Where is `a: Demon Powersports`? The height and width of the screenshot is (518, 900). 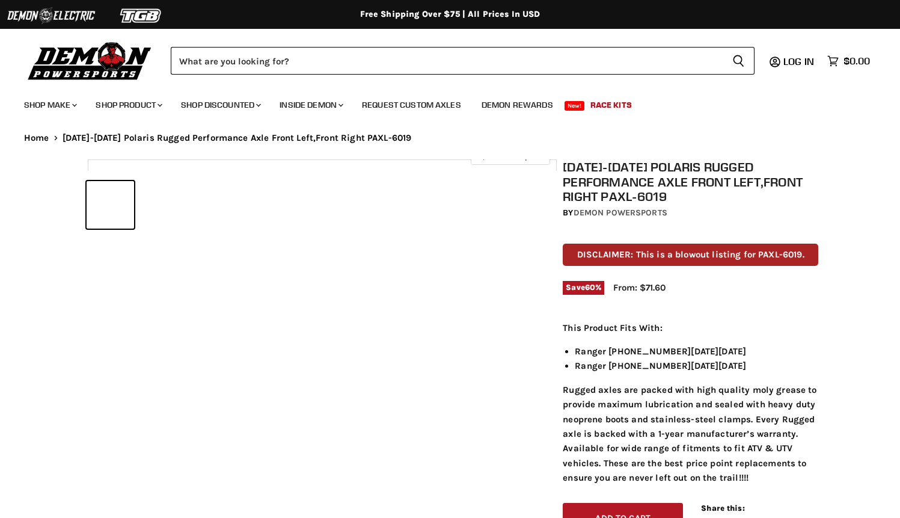 a: Demon Powersports is located at coordinates (620, 212).